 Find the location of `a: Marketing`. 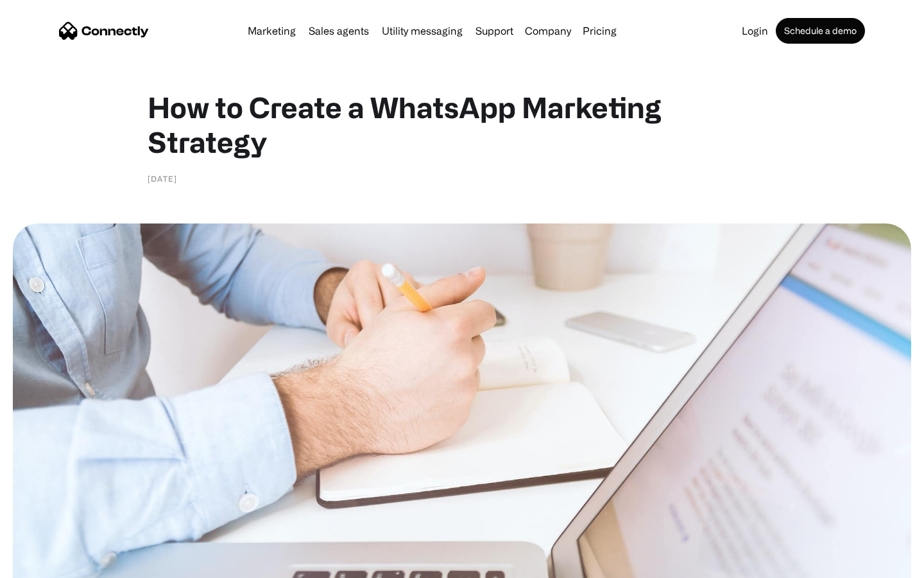

a: Marketing is located at coordinates (272, 31).